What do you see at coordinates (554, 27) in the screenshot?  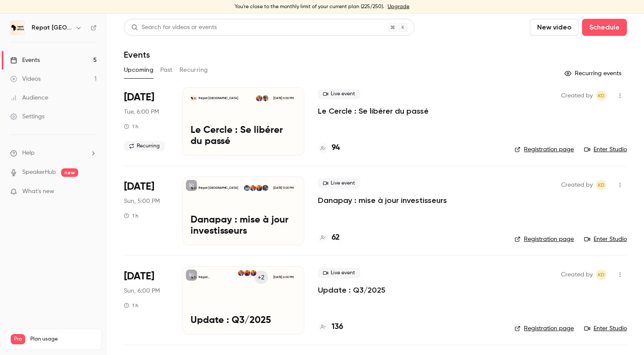 I see `button: New video` at bounding box center [554, 27].